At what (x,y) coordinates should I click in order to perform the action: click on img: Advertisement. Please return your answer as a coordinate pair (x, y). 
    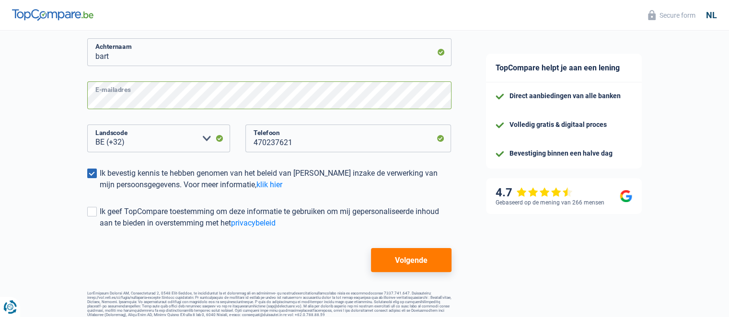
    Looking at the image, I should click on (2, 130).